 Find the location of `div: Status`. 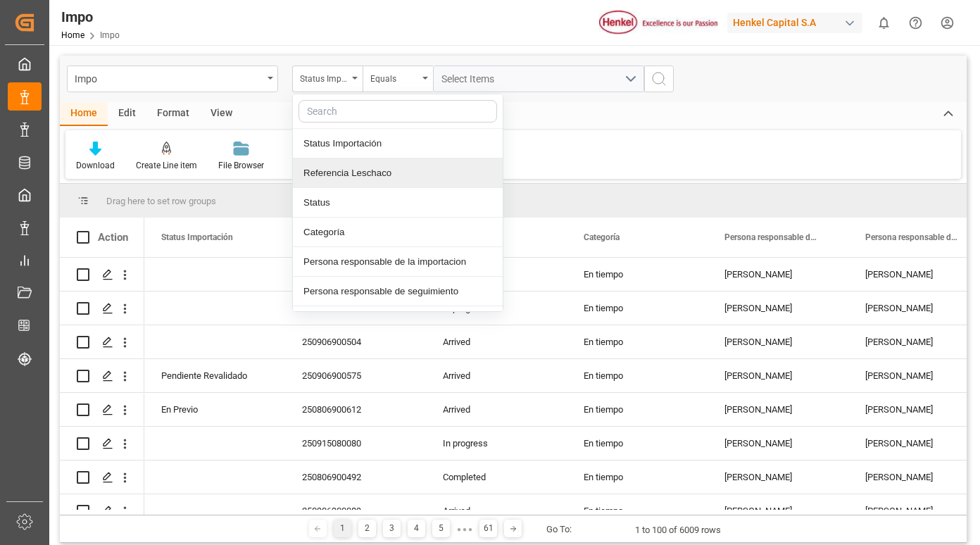

div: Status is located at coordinates (398, 203).